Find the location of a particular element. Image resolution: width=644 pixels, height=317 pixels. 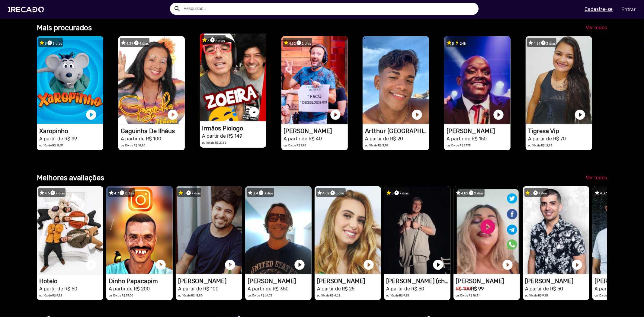

h1: Tigresa Vip is located at coordinates (560, 131).